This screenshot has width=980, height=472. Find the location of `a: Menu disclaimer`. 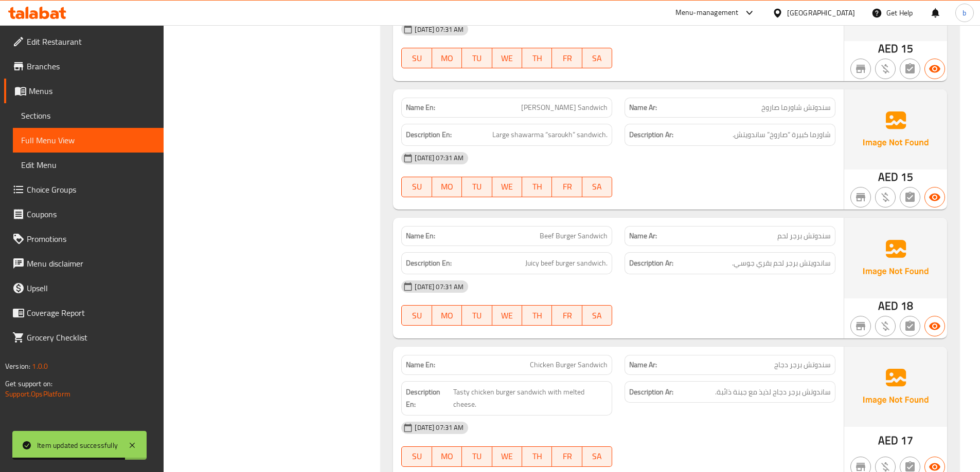

a: Menu disclaimer is located at coordinates (84, 263).